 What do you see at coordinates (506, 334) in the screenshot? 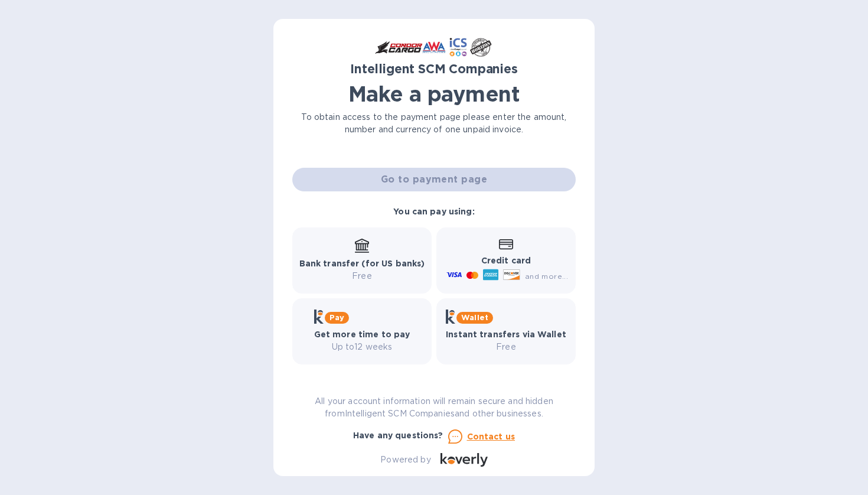
I see `b: Instant transfers via Wallet` at bounding box center [506, 334].